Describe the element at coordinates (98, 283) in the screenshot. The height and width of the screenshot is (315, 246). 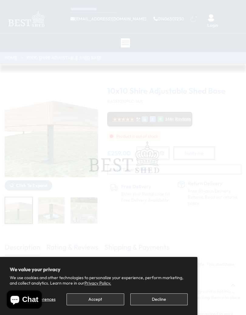
I see `a: Privacy Policy.` at that location.